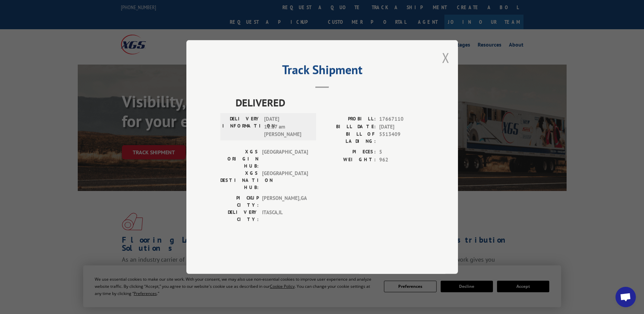 The width and height of the screenshot is (644, 314). What do you see at coordinates (322, 71) in the screenshot?
I see `h2: Track Shipment` at bounding box center [322, 71].